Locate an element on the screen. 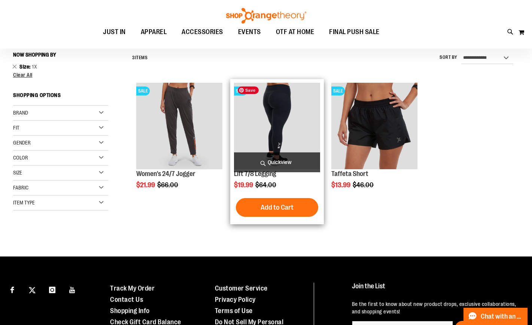  span: Save is located at coordinates (248, 90).